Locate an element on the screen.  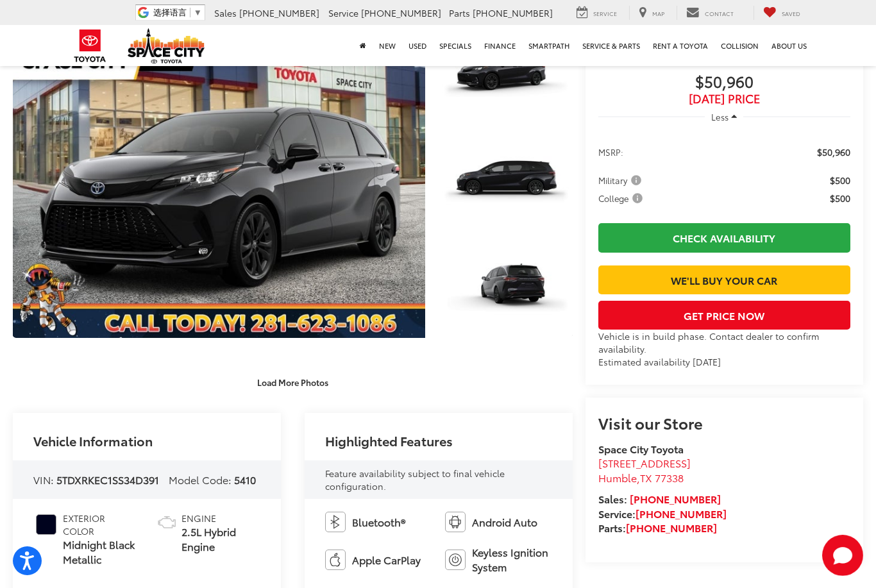
span: Sales is located at coordinates (225, 13).